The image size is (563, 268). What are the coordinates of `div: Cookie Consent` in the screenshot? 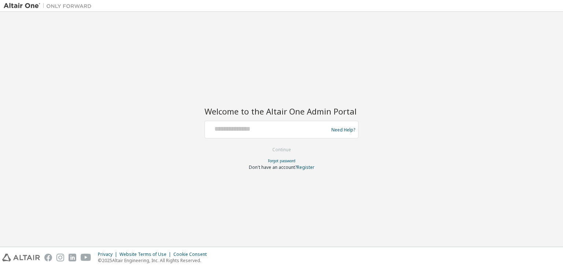 It's located at (192, 254).